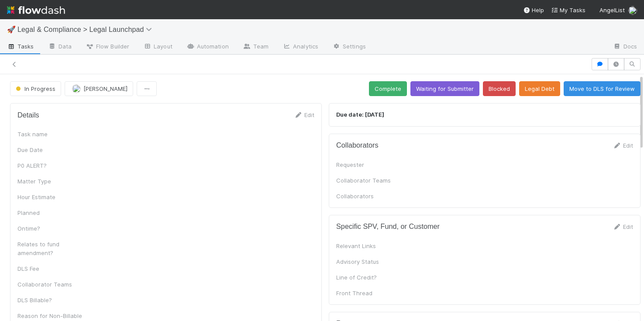 This screenshot has width=644, height=321. Describe the element at coordinates (21, 46) in the screenshot. I see `span: Tasks` at that location.